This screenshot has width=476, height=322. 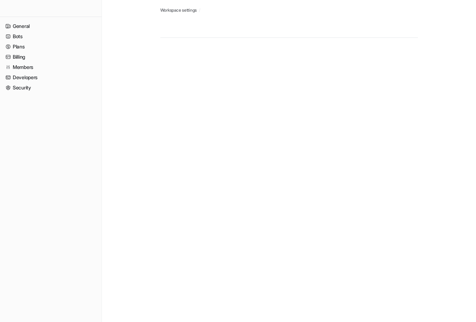 I want to click on a: Members, so click(x=51, y=67).